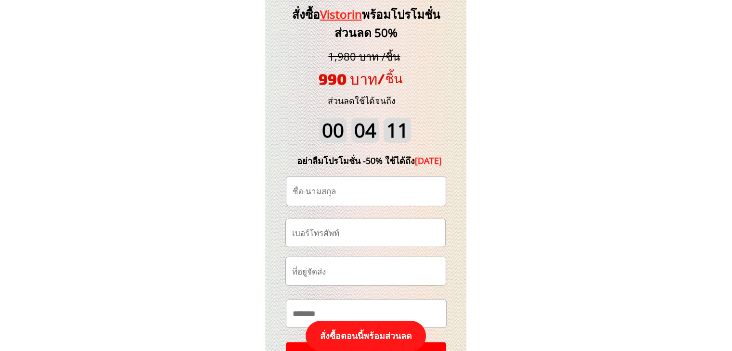  What do you see at coordinates (361, 101) in the screenshot?
I see `h3: ส่วนลดใช้ได้จนถึง` at bounding box center [361, 101].